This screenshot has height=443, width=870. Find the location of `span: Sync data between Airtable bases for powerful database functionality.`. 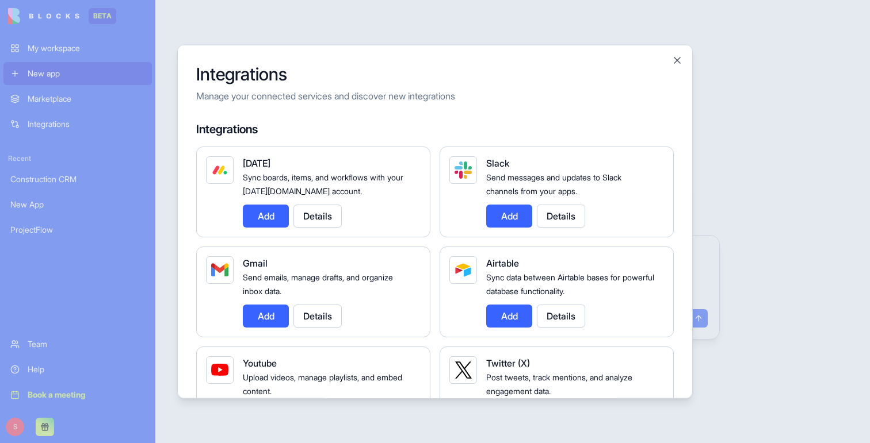

span: Sync data between Airtable bases for powerful database functionality. is located at coordinates (570, 284).